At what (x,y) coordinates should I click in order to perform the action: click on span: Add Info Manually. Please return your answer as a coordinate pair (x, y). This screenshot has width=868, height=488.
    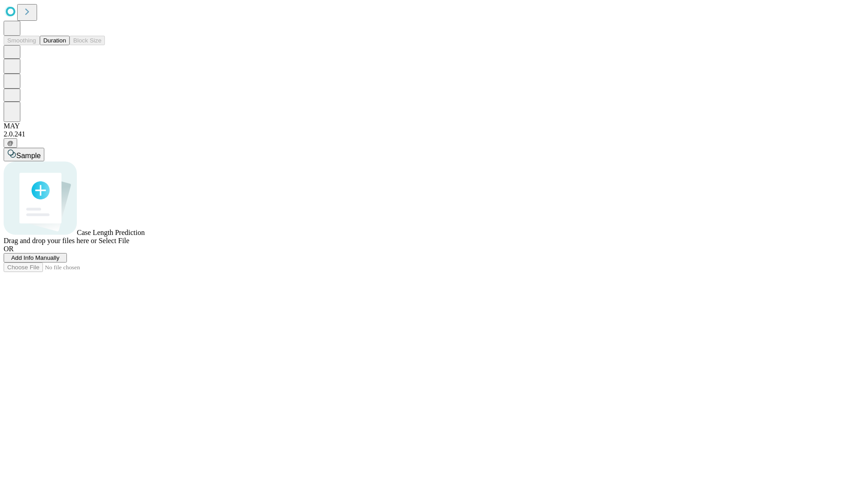
    Looking at the image, I should click on (35, 258).